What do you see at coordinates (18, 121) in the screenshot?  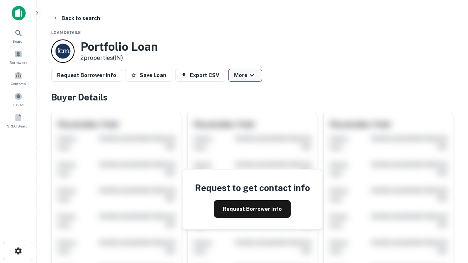 I see `a: SREO Search` at bounding box center [18, 121].